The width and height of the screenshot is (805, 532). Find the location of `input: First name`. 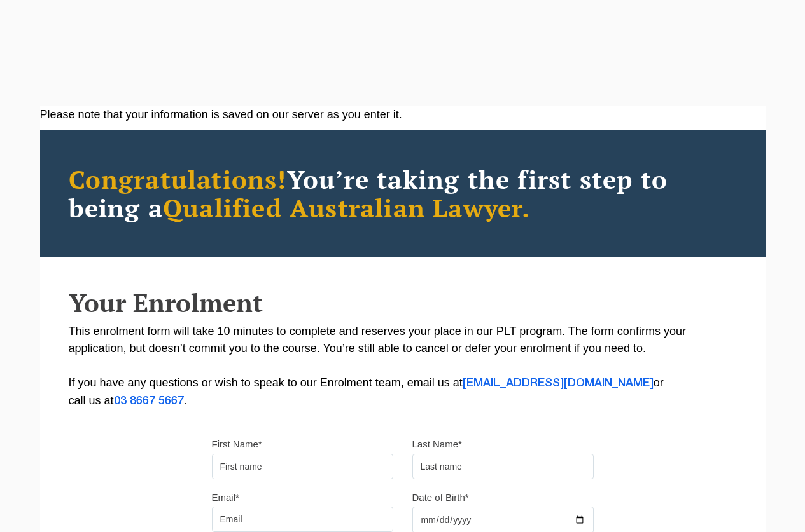

input: First name is located at coordinates (302, 467).